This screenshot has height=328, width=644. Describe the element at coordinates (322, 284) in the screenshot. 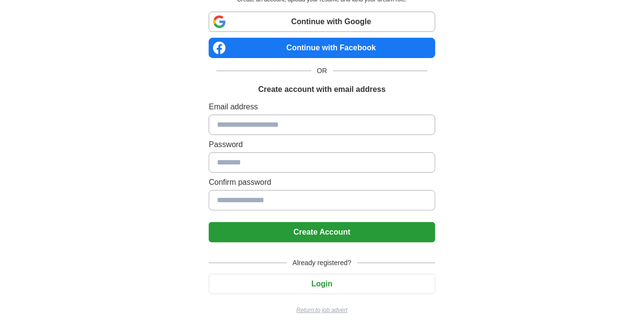

I see `button: Login` at that location.